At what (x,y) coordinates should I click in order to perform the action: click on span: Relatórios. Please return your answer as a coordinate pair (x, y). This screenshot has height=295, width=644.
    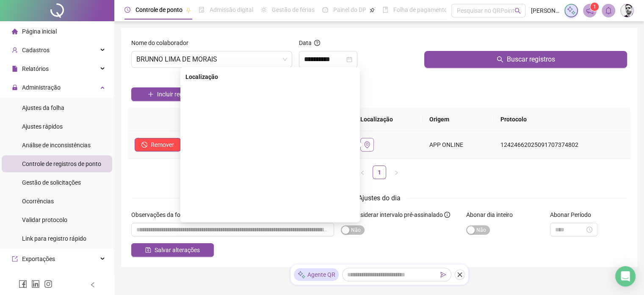
    Looking at the image, I should click on (35, 69).